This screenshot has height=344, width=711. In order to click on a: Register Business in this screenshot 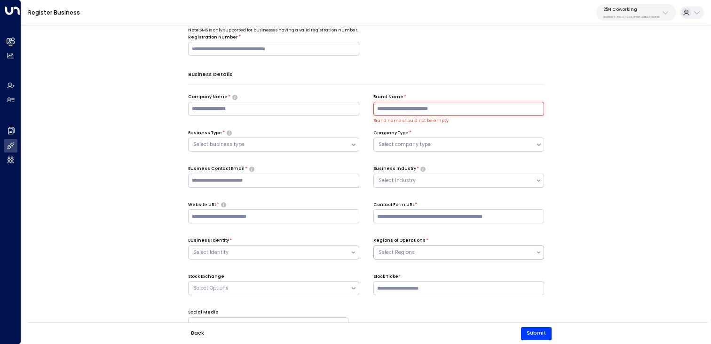, I will do `click(54, 12)`.